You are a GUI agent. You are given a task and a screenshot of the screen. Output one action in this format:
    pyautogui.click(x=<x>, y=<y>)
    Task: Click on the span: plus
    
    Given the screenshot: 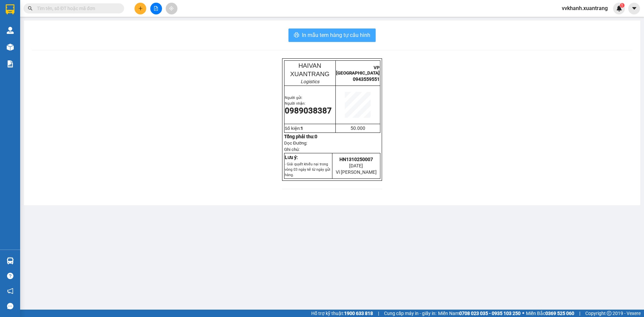 What is the action you would take?
    pyautogui.click(x=140, y=8)
    